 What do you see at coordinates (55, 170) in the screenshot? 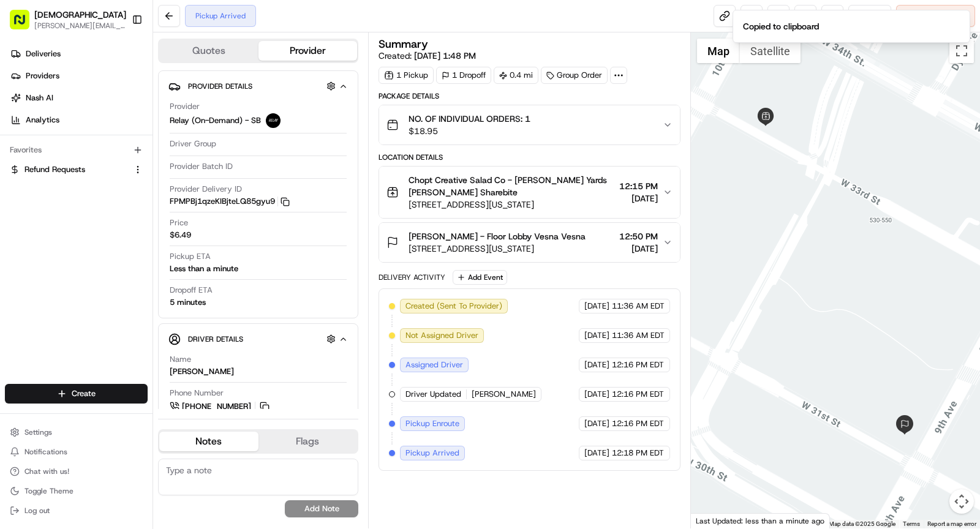
I see `span: Refund Requests` at bounding box center [55, 170].